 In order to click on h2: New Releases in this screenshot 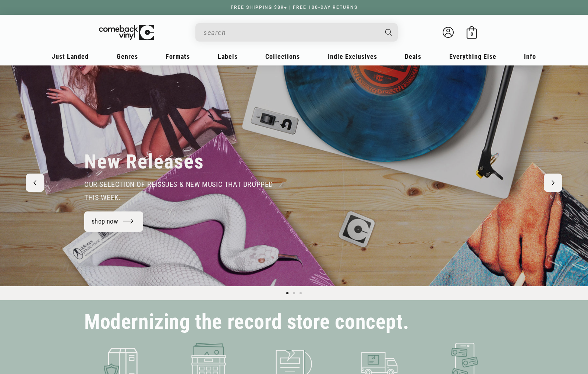, I will do `click(144, 162)`.